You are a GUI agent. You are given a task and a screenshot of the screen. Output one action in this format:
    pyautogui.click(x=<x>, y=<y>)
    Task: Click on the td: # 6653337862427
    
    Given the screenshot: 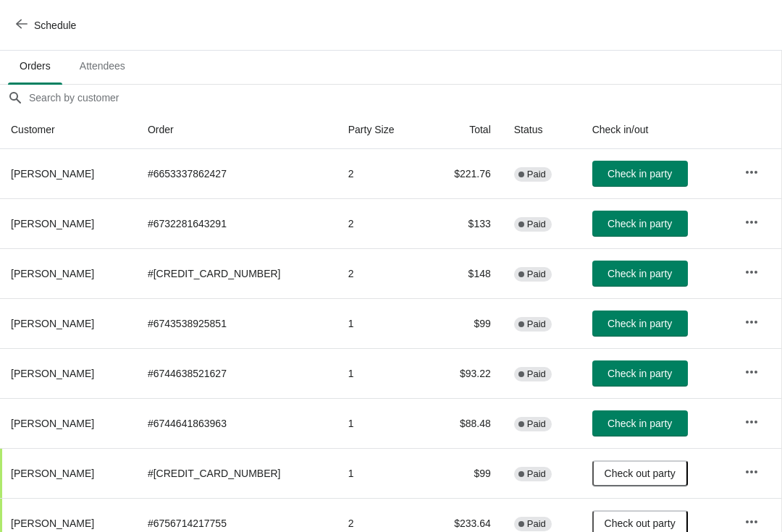 What is the action you would take?
    pyautogui.click(x=236, y=174)
    